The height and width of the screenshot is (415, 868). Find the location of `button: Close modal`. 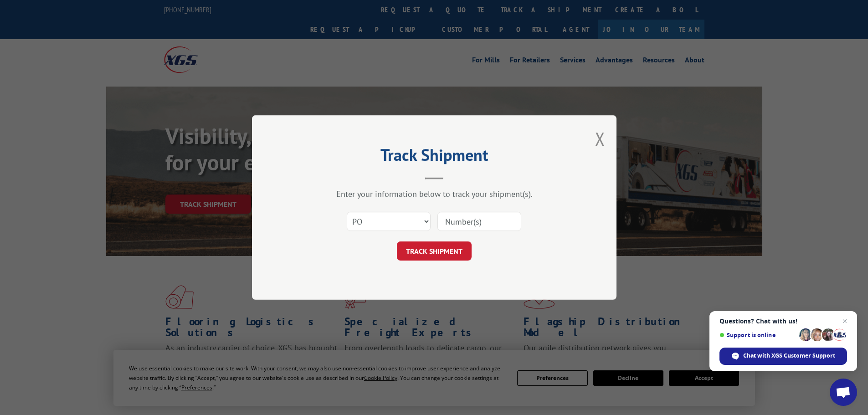

button: Close modal is located at coordinates (600, 138).